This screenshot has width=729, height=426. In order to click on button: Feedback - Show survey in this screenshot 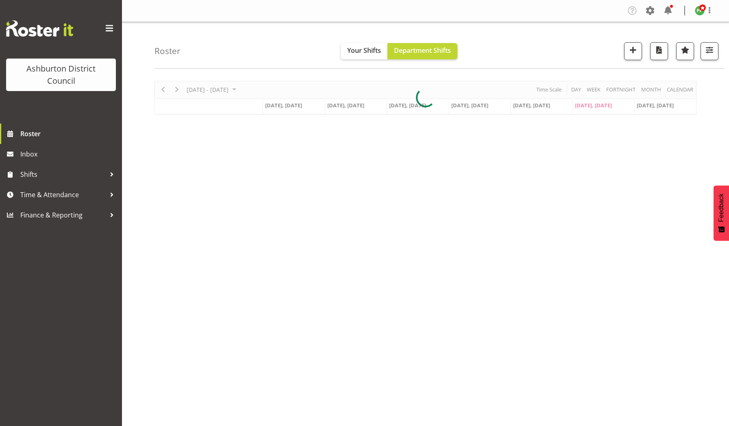, I will do `click(721, 213)`.